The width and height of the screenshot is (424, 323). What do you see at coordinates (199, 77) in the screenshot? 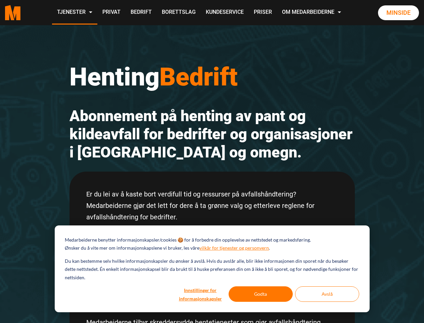
I see `span: Bedrift` at bounding box center [199, 77].